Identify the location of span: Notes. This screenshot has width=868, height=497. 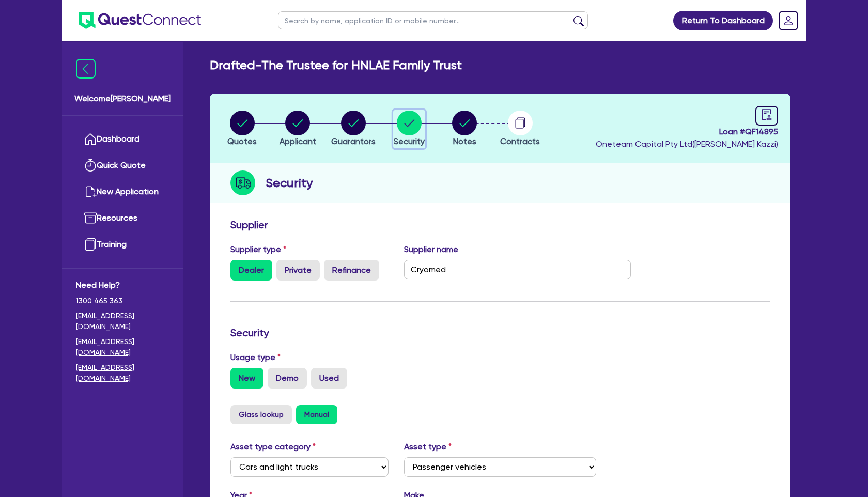
(464, 141).